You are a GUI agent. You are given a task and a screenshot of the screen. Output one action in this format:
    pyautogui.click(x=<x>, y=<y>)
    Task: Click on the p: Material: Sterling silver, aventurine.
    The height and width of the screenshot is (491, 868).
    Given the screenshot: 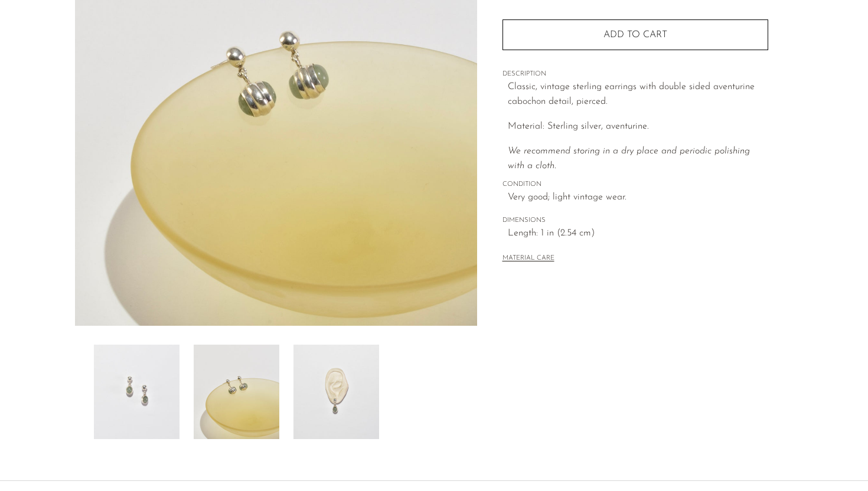 What is the action you would take?
    pyautogui.click(x=637, y=127)
    